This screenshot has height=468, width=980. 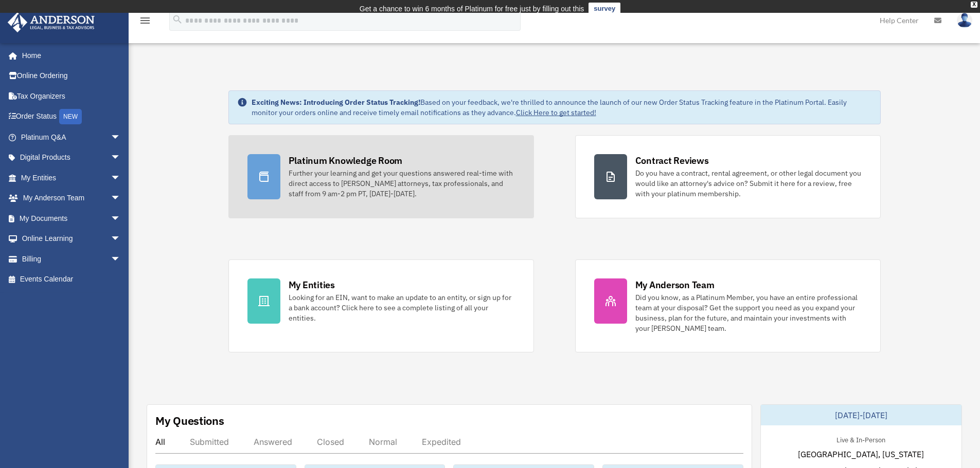 What do you see at coordinates (381, 306) in the screenshot?
I see `a: My Entities Looking for an EIN, want to make an update to an entity, or sign up for a bank accoun...` at bounding box center [381, 306].